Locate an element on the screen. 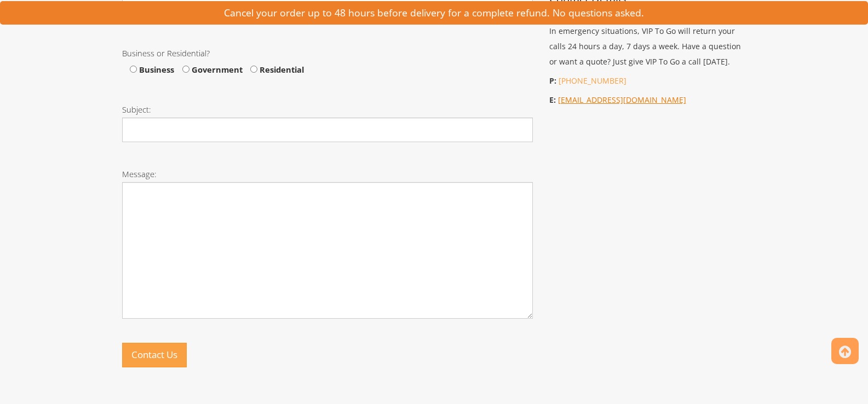 This screenshot has width=868, height=404. span: Residential is located at coordinates (280, 69).